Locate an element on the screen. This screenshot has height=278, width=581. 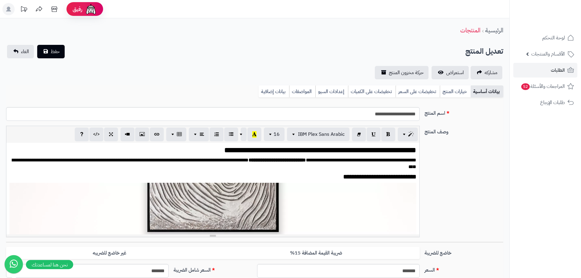
span: استعراض is located at coordinates (455, 73).